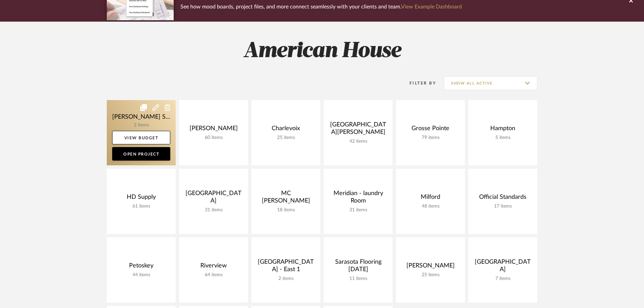 The height and width of the screenshot is (308, 644). I want to click on a: View Example Dashboard, so click(432, 7).